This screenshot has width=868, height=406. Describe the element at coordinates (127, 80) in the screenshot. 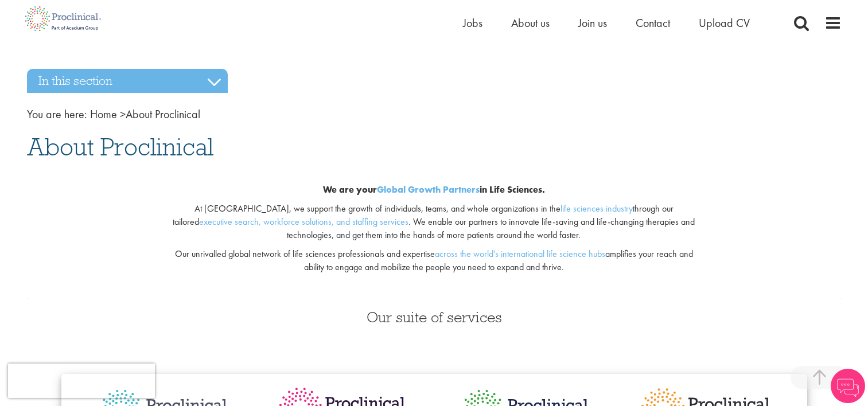

I see `h3: In this section` at that location.